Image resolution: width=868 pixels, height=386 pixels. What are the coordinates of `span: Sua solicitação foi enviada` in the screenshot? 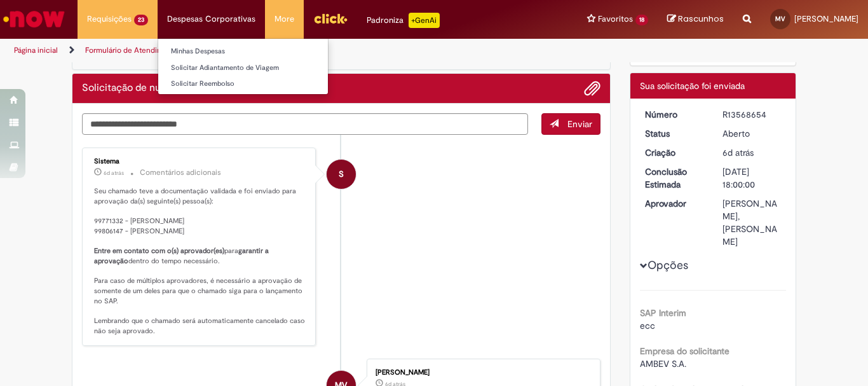 It's located at (692, 85).